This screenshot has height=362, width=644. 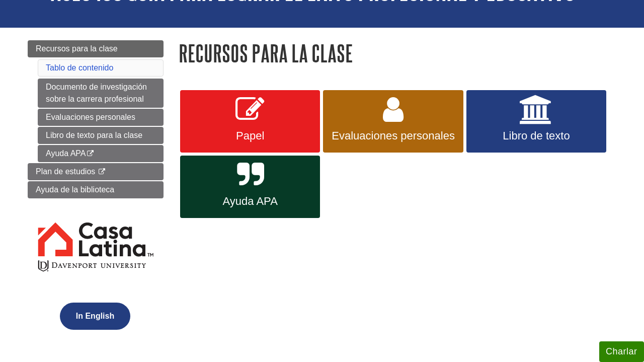 I want to click on span: Recursos para la clase, so click(x=76, y=49).